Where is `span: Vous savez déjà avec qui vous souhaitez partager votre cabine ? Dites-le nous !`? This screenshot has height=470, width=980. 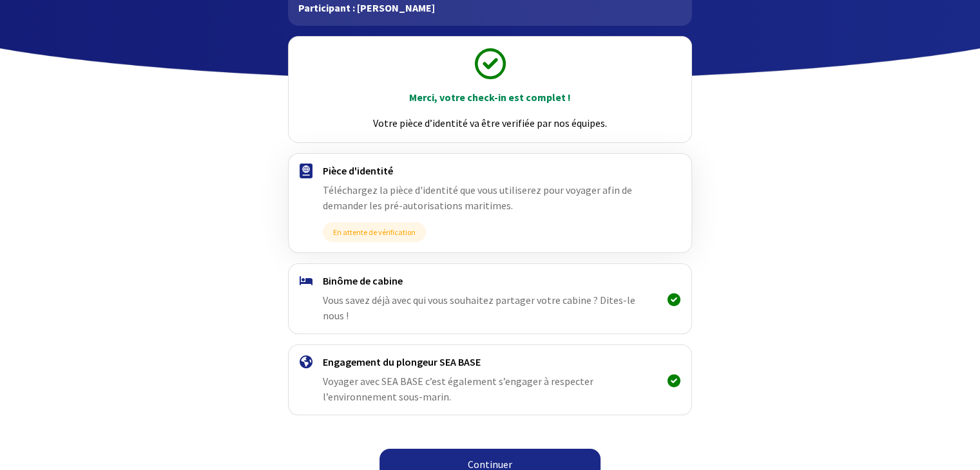 span: Vous savez déjà avec qui vous souhaitez partager votre cabine ? Dites-le nous ! is located at coordinates (479, 308).